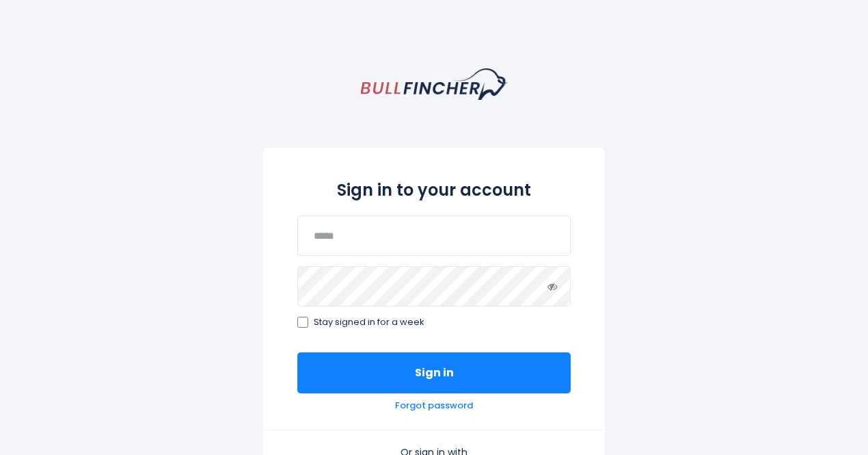 The image size is (868, 455). What do you see at coordinates (369, 322) in the screenshot?
I see `span: Stay signed in for a week` at bounding box center [369, 322].